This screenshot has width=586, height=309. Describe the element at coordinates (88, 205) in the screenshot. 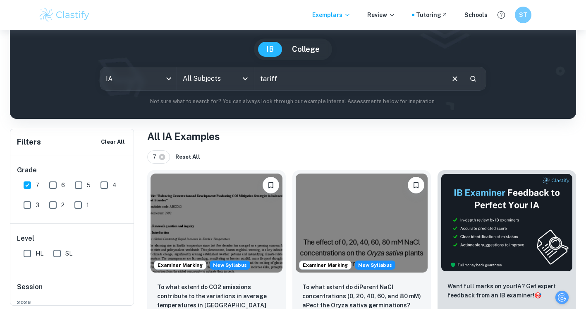

I see `span: 1` at that location.